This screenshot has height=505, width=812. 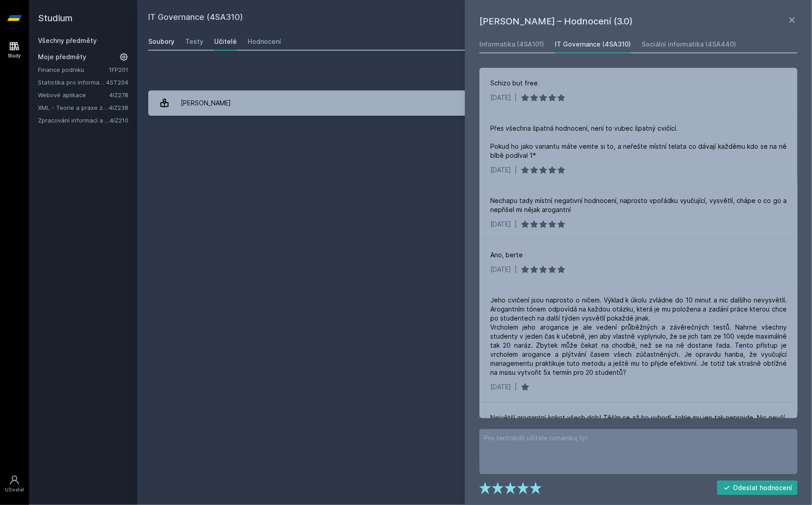 I want to click on div: Přes všechna špatná hodnocení, není to vubec špatný cvičící. Pokud ho jako variantu máte vemte si..., so click(x=639, y=142).